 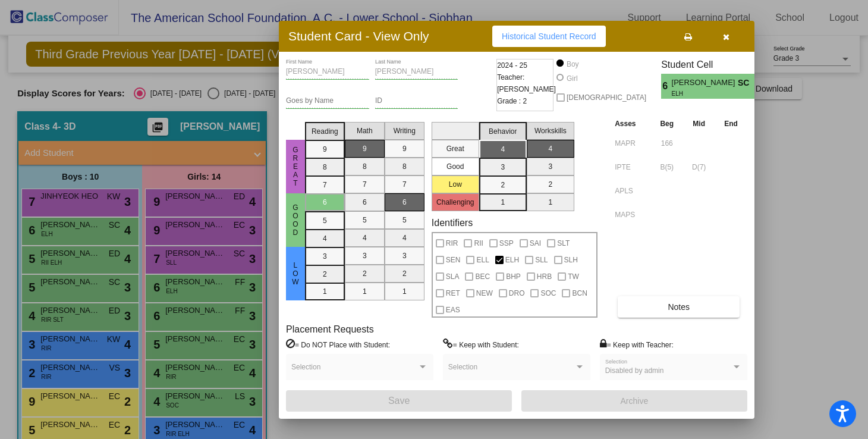 I want to click on button: Archive, so click(x=634, y=401).